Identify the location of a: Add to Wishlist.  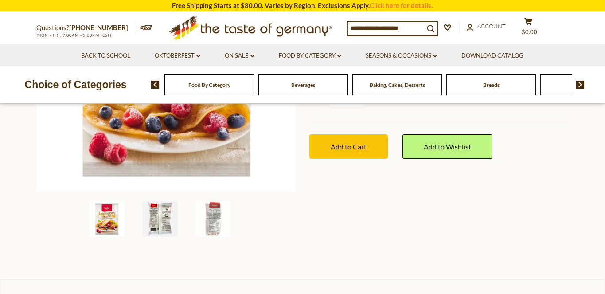
(447, 146).